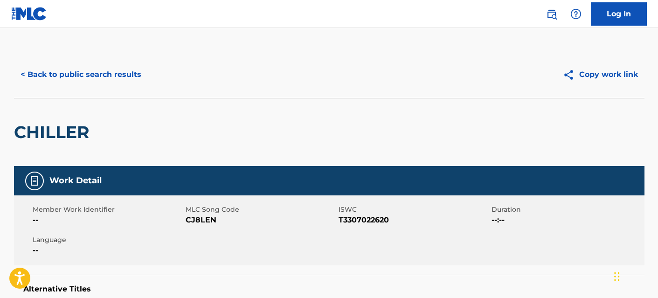 The width and height of the screenshot is (658, 298). I want to click on div: Drag, so click(617, 276).